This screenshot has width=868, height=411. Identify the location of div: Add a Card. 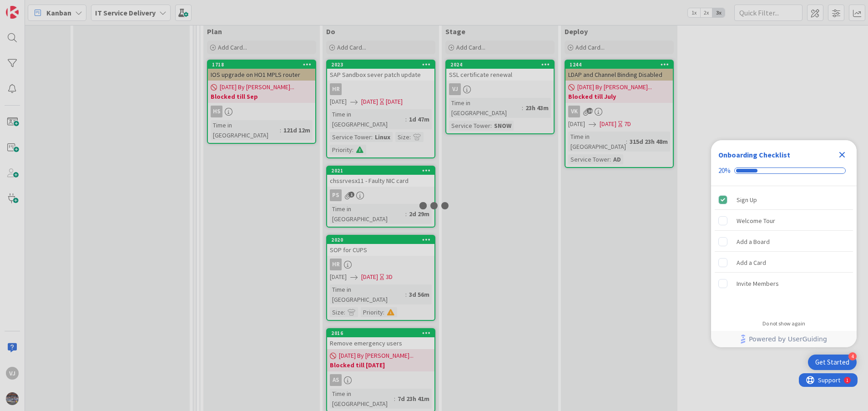
(751, 263).